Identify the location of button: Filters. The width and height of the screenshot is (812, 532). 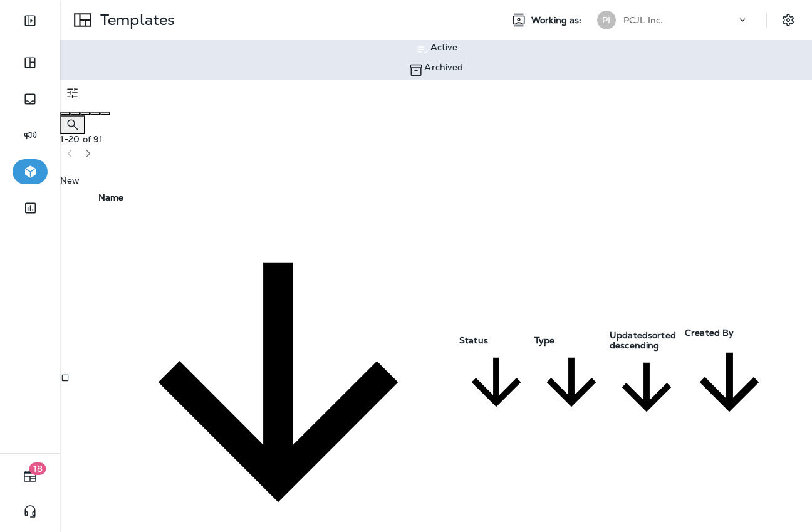
(73, 93).